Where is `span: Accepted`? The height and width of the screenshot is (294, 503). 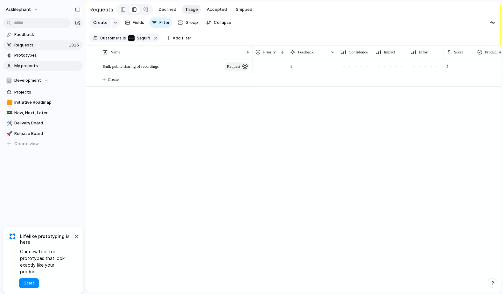
span: Accepted is located at coordinates (217, 10).